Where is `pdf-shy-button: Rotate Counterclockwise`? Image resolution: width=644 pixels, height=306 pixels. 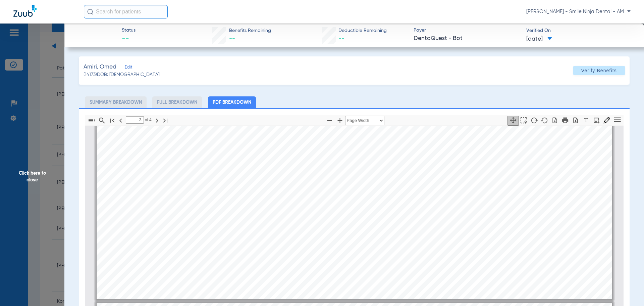
pdf-shy-button: Rotate Counterclockwise is located at coordinates (544, 122).